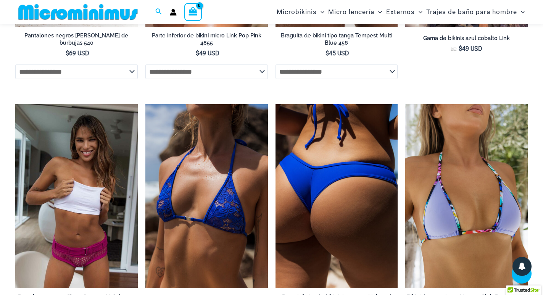 Image resolution: width=543 pixels, height=295 pixels. Describe the element at coordinates (471, 12) in the screenshot. I see `font: Trajes de baño para hombre` at that location.